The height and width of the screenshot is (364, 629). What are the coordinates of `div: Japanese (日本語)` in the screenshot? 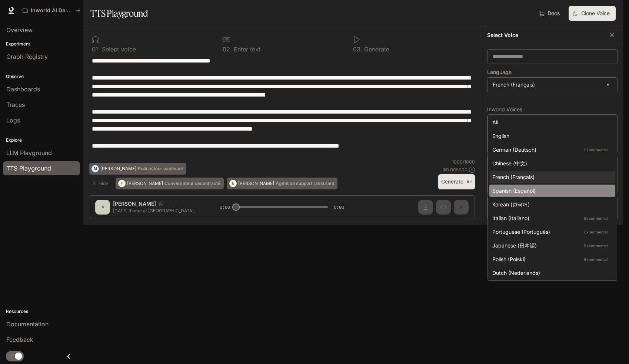 It's located at (551, 245).